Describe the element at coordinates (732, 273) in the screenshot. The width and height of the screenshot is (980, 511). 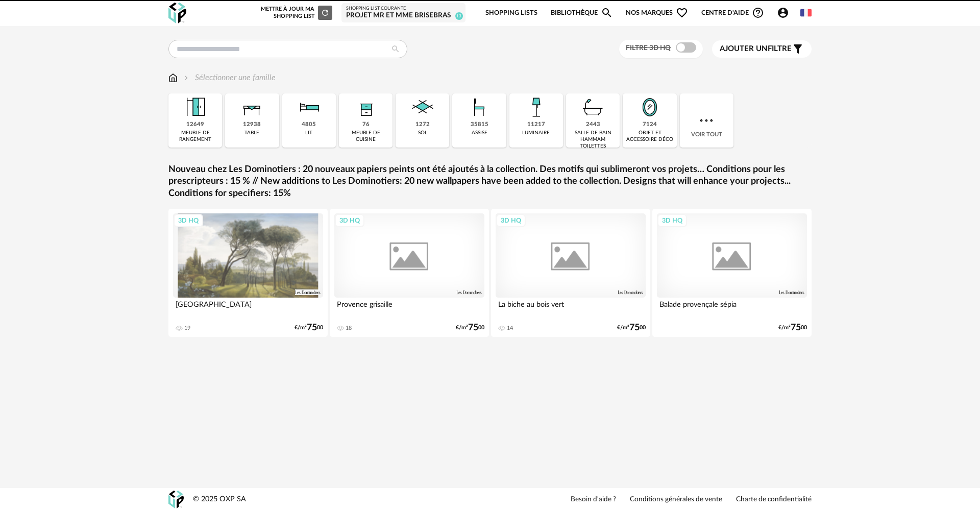
I see `a: 3D HQ Balade provençale sépia €/m²7500` at that location.